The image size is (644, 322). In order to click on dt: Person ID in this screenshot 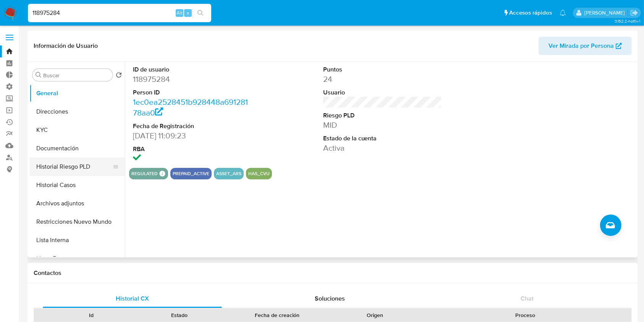, I will do `click(192, 92)`.